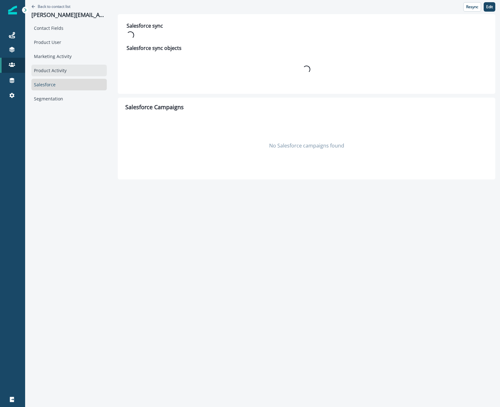 This screenshot has width=500, height=407. I want to click on button: Edit, so click(489, 7).